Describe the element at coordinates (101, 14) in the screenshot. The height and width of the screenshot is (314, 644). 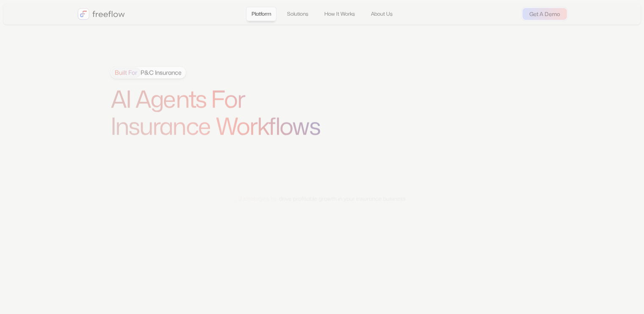
I see `a: home` at that location.